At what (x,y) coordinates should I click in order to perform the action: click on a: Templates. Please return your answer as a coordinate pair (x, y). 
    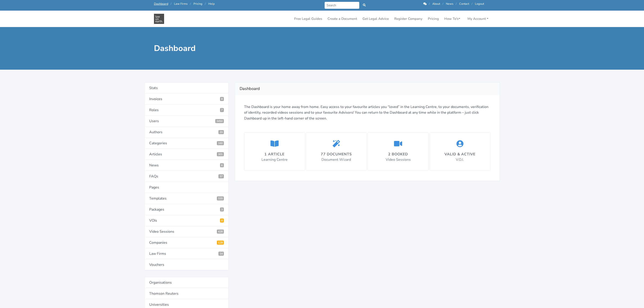
    Looking at the image, I should click on (187, 198).